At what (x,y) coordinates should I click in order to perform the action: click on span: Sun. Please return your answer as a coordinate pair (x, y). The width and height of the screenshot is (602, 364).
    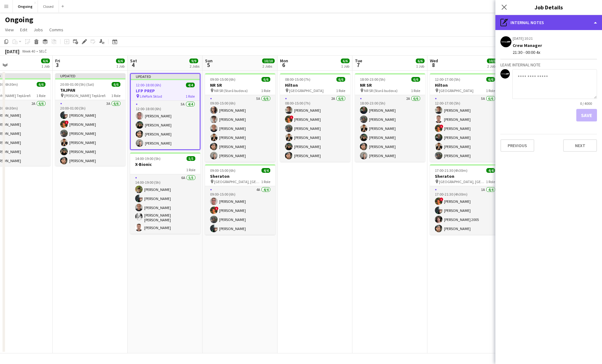
    Looking at the image, I should click on (209, 61).